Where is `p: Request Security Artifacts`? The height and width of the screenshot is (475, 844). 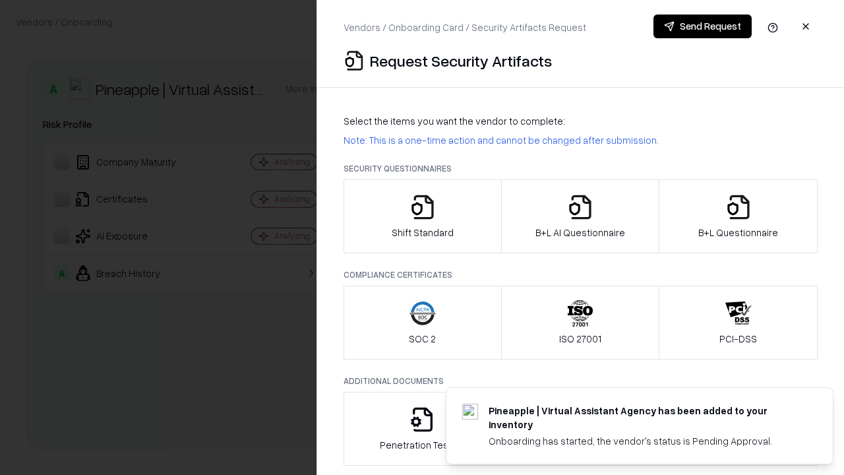 p: Request Security Artifacts is located at coordinates (461, 61).